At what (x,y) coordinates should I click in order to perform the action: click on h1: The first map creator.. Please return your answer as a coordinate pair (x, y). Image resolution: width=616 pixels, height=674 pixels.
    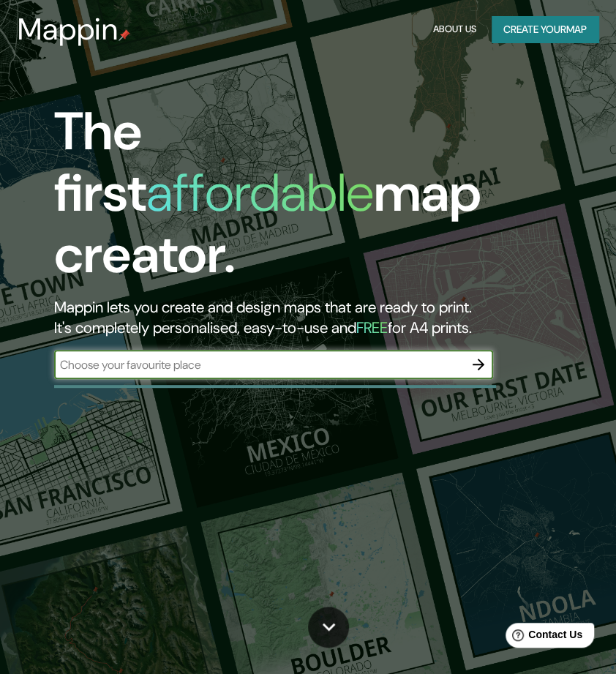
    Looking at the image, I should click on (301, 199).